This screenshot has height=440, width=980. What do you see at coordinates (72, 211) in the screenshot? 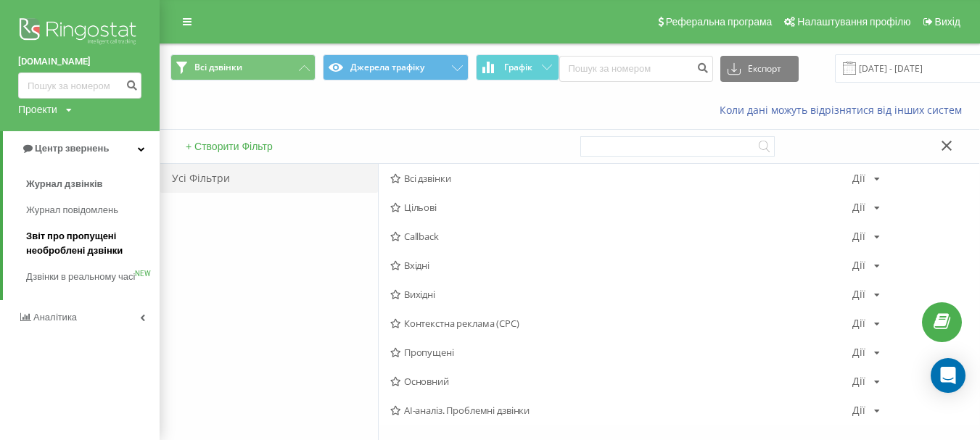
I see `span: Журнал повідомлень` at bounding box center [72, 211].